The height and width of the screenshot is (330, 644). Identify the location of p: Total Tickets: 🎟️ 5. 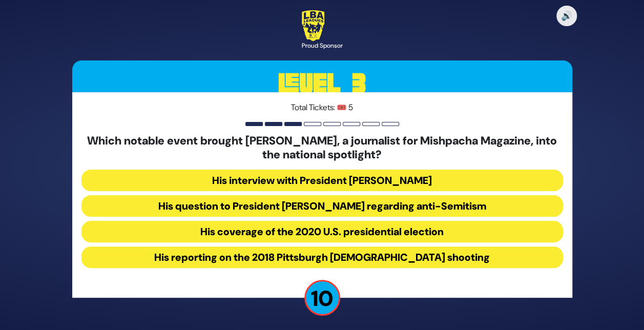
(322, 108).